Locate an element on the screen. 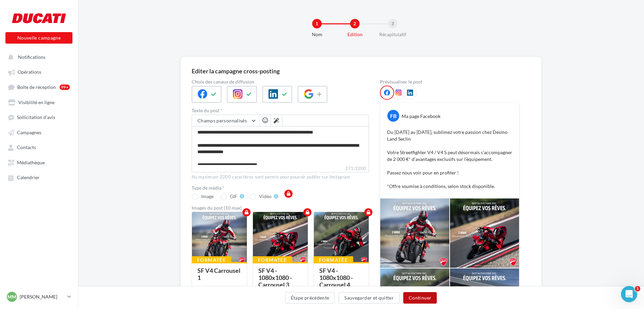 The image size is (644, 309). div: Editer la campagne cross-posting is located at coordinates (236, 71).